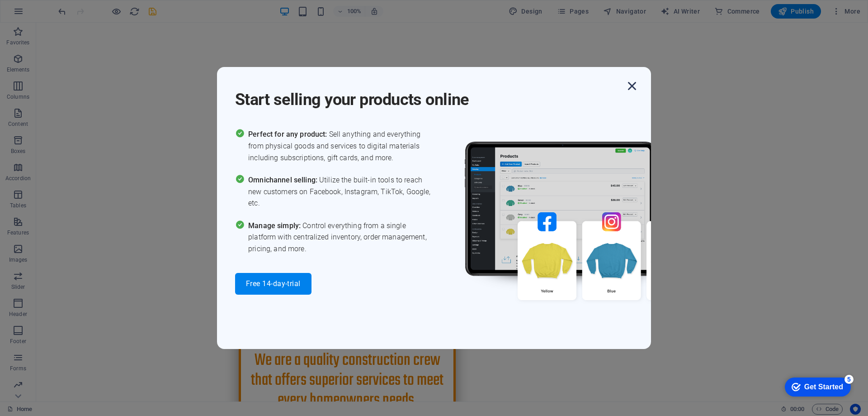 The width and height of the screenshot is (868, 416). Describe the element at coordinates (283, 180) in the screenshot. I see `span: Omnichannel selling:` at that location.